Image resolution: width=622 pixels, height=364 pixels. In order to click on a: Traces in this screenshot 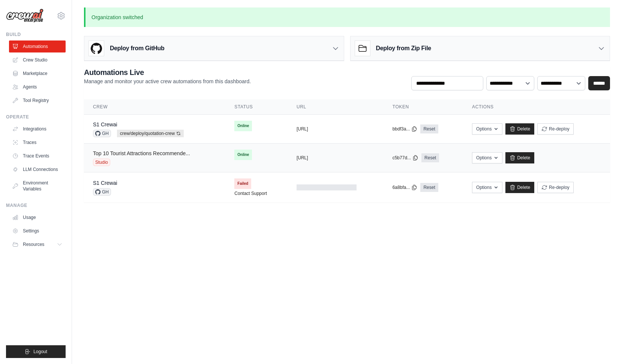, I will do `click(37, 142)`.